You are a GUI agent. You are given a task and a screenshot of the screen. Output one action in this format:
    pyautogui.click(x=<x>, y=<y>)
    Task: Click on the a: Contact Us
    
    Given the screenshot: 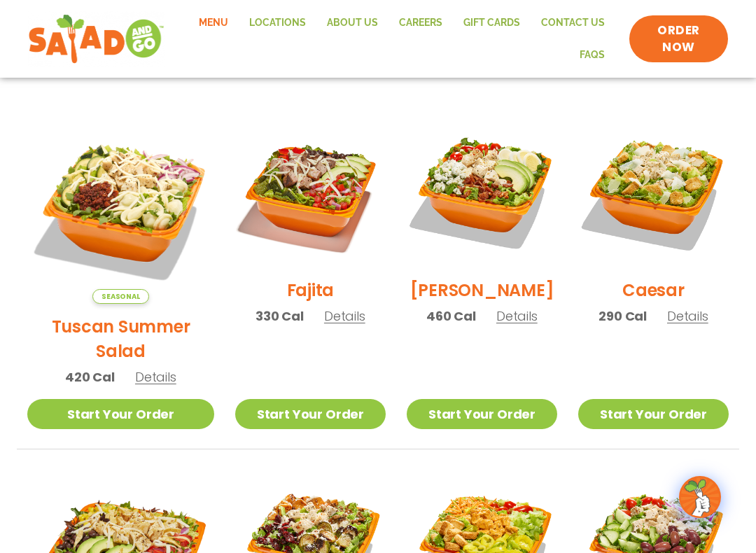 What is the action you would take?
    pyautogui.click(x=572, y=23)
    